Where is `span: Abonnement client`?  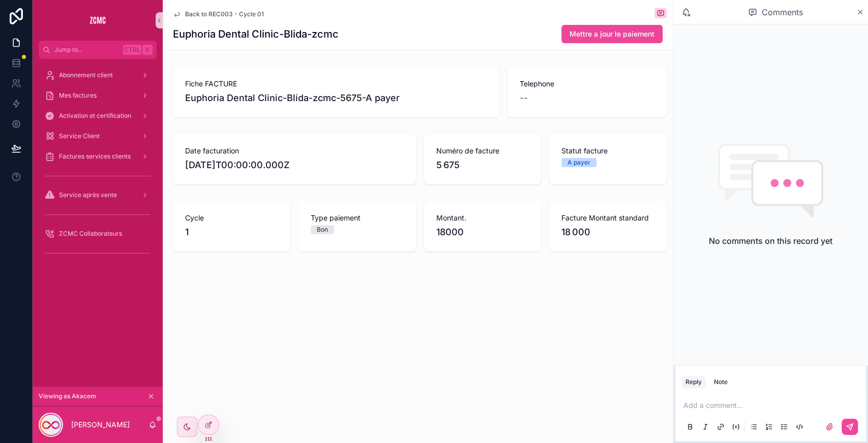
span: Abonnement client is located at coordinates (86, 75).